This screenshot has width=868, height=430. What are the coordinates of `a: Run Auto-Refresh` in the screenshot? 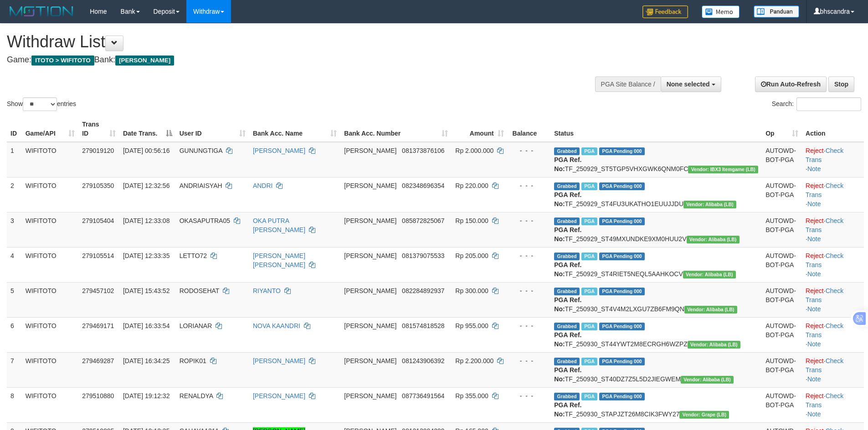 It's located at (791, 84).